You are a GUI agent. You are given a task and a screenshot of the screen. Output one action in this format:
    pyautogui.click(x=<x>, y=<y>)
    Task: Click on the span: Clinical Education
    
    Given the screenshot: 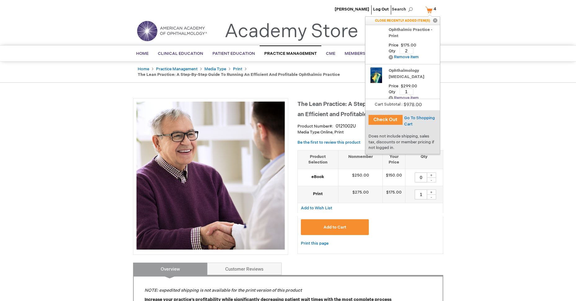 What is the action you would take?
    pyautogui.click(x=180, y=54)
    